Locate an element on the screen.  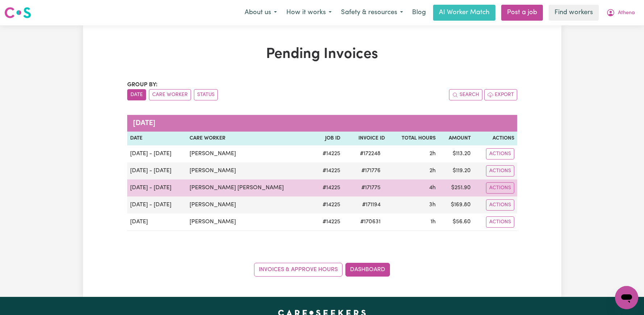
button: Export is located at coordinates (501, 95).